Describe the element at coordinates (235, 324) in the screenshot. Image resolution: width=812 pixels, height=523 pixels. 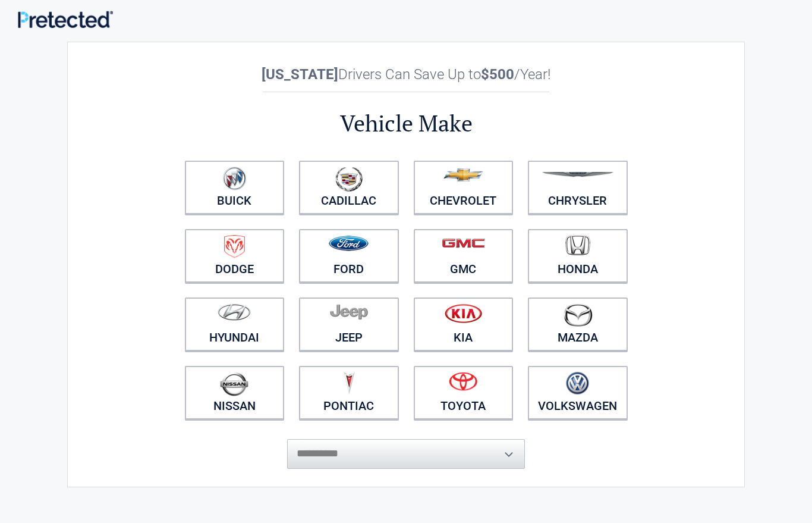
I see `a: Hyundai` at that location.